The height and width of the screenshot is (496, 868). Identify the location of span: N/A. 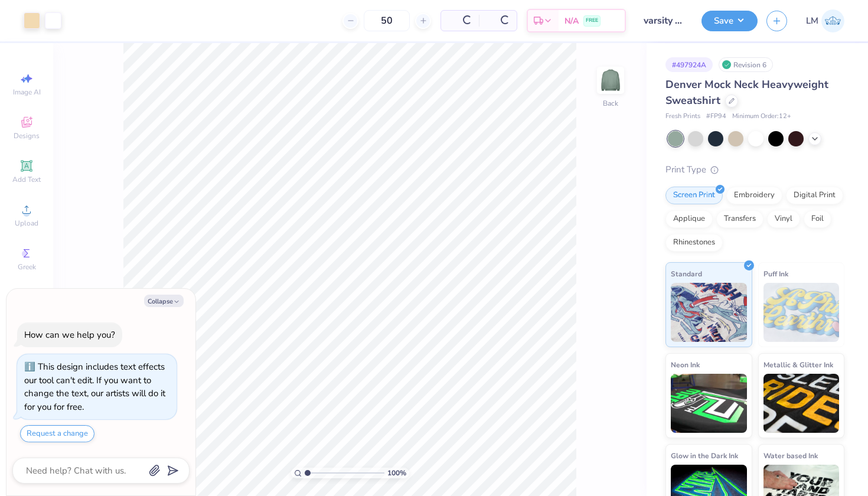
(571, 21).